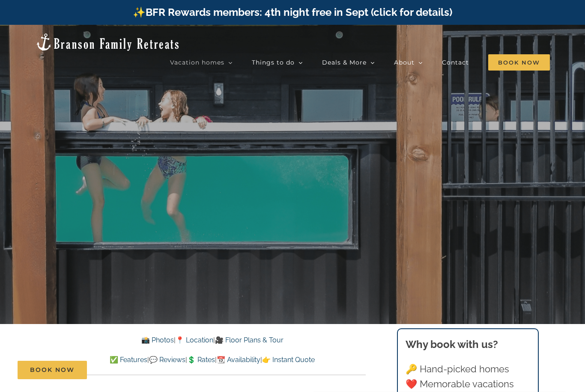 The image size is (585, 392). What do you see at coordinates (360, 62) in the screenshot?
I see `nav: Main Menu` at bounding box center [360, 62].